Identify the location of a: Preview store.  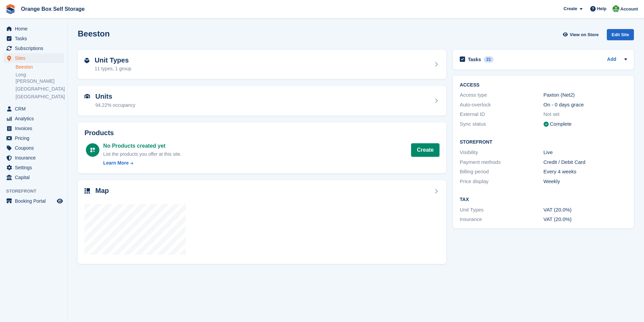
(60, 201).